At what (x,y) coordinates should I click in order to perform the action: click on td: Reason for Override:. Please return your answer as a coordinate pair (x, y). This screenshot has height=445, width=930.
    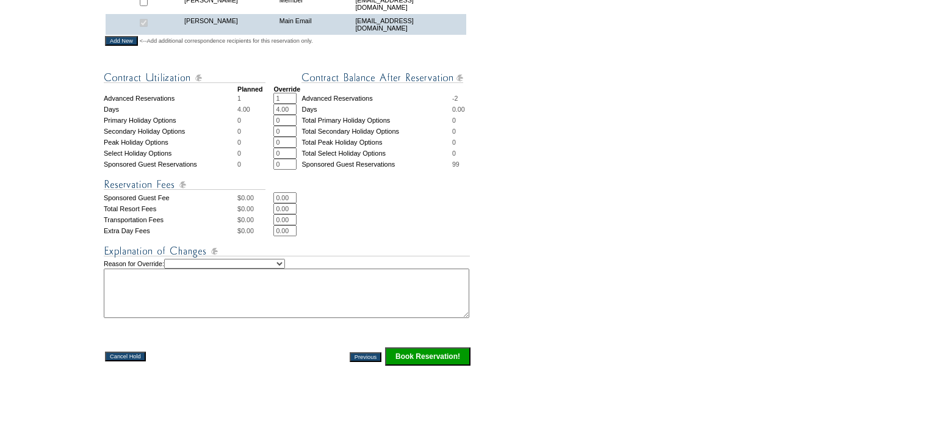
    Looking at the image, I should click on (288, 288).